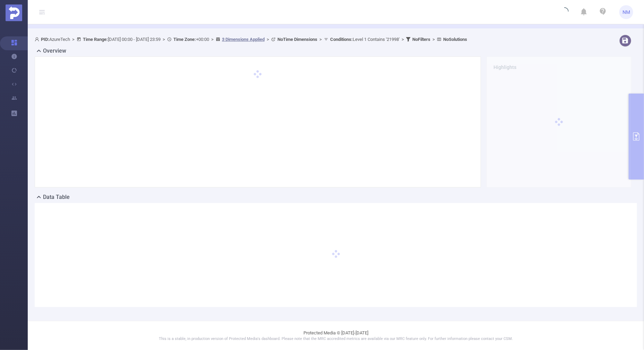 Image resolution: width=644 pixels, height=350 pixels. I want to click on i: icon: user, so click(38, 39).